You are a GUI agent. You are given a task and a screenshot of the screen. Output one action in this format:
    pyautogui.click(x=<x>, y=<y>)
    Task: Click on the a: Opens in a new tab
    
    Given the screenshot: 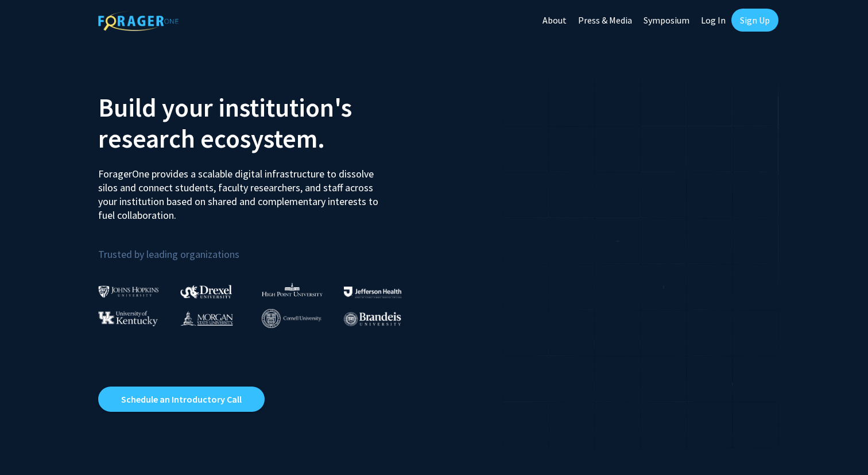 What is the action you would take?
    pyautogui.click(x=181, y=399)
    